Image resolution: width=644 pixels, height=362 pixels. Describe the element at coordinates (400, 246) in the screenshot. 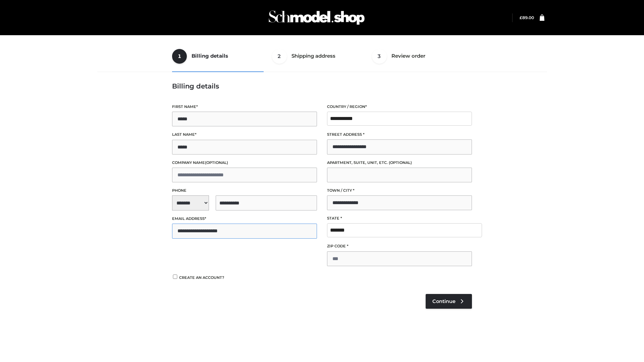

I see `label: ZIP Code` at that location.